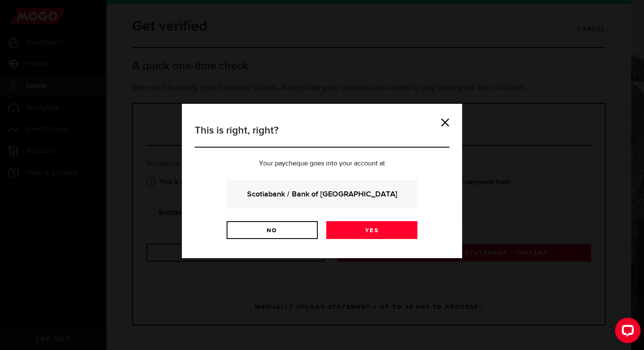 This screenshot has width=644, height=350. Describe the element at coordinates (19, 16) in the screenshot. I see `button: Open LiveChat chat widget` at that location.